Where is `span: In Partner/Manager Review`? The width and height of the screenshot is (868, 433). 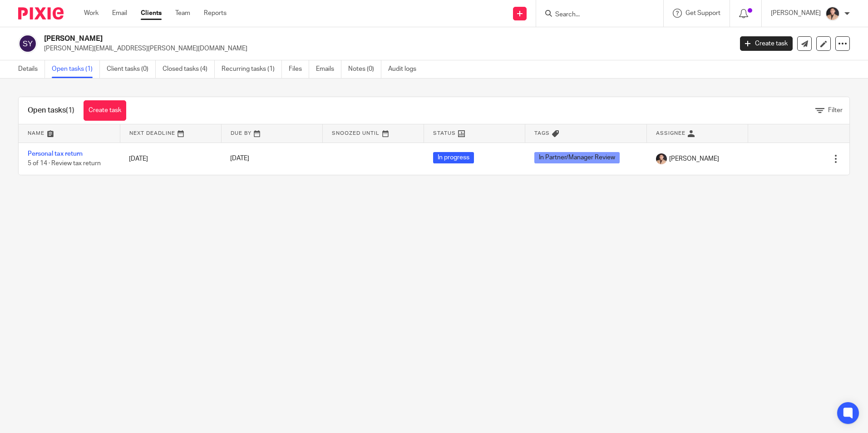
span: In Partner/Manager Review is located at coordinates (577, 157).